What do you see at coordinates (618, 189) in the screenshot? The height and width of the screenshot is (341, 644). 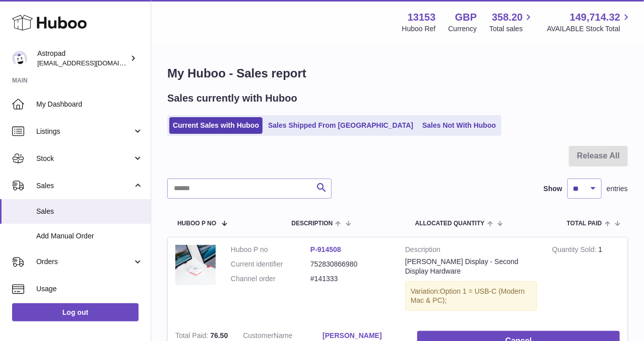 I see `span: entries` at bounding box center [618, 189].